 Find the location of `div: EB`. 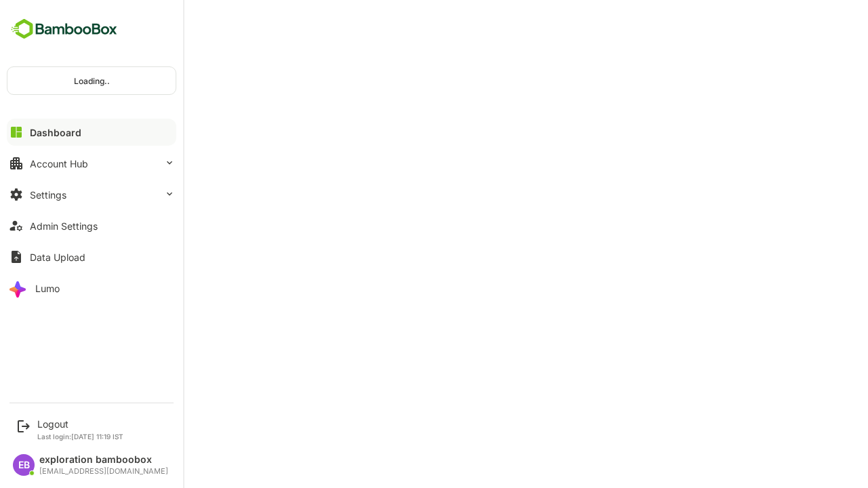

div: EB is located at coordinates (24, 465).